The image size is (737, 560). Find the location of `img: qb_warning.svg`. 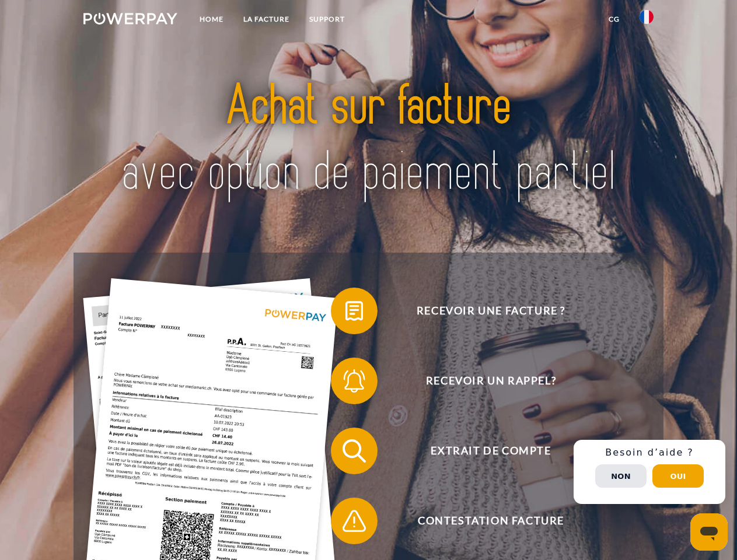

img: qb_warning.svg is located at coordinates (354, 521).